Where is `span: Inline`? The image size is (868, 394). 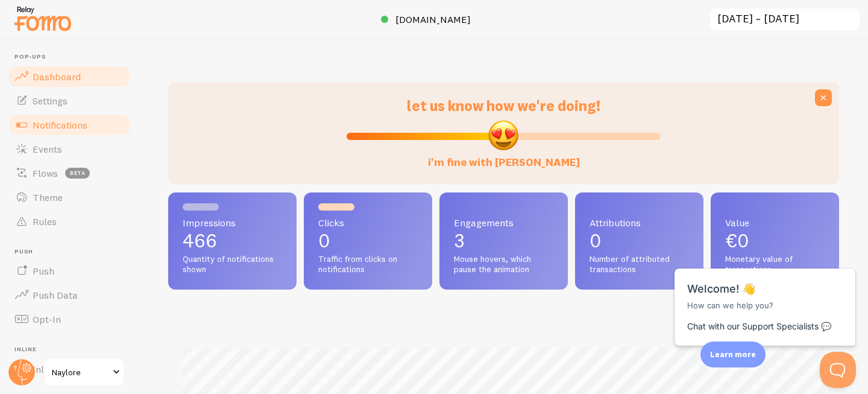
span: Inline is located at coordinates (73, 349).